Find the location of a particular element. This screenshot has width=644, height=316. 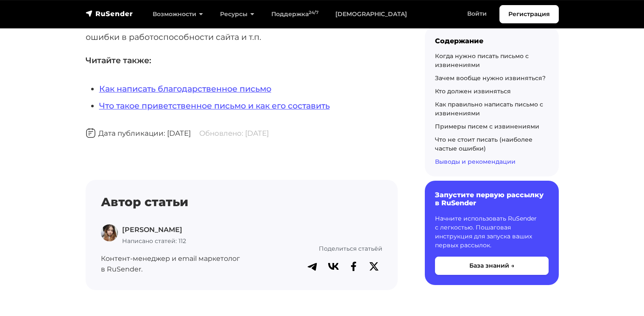

img: Дата публикации is located at coordinates (91, 133).